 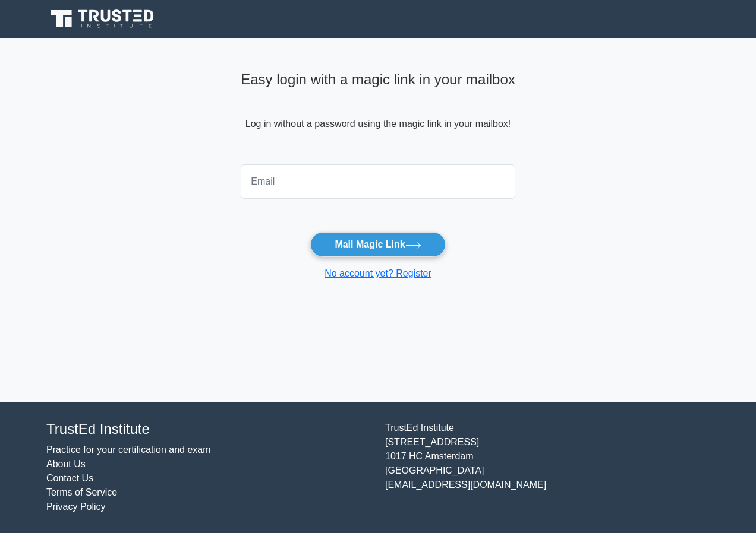 What do you see at coordinates (378, 80) in the screenshot?
I see `h4: Easy login with a magic link in your mailbox` at bounding box center [378, 80].